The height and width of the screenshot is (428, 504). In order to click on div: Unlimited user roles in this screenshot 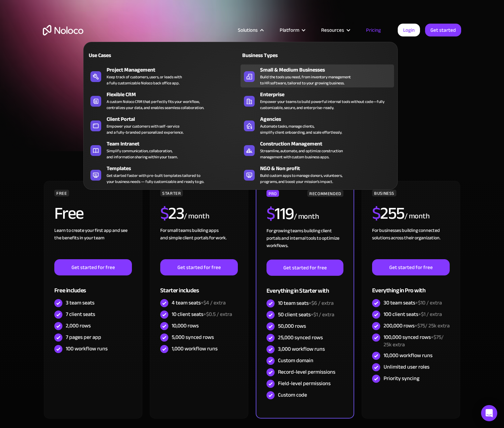, I will do `click(406, 367)`.